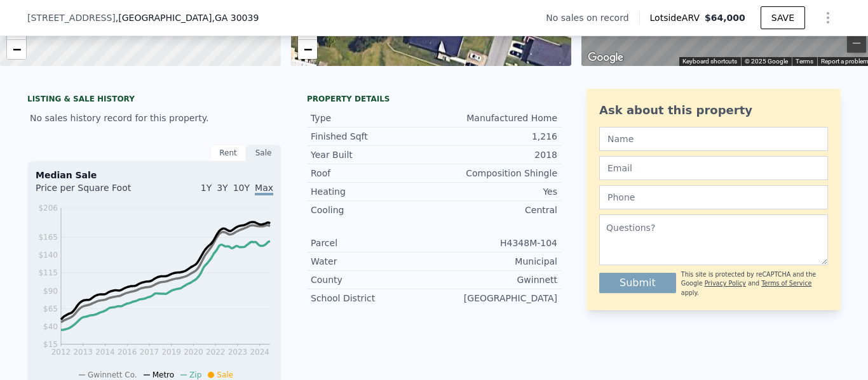  Describe the element at coordinates (48, 255) in the screenshot. I see `tspan: $140` at that location.